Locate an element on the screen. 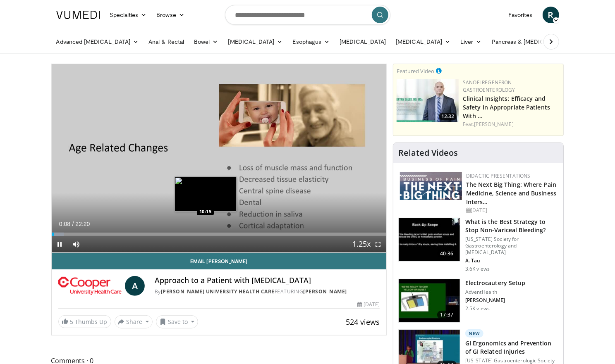 Image resolution: width=615 pixels, height=364 pixels. span: 12:32 is located at coordinates (447, 116).